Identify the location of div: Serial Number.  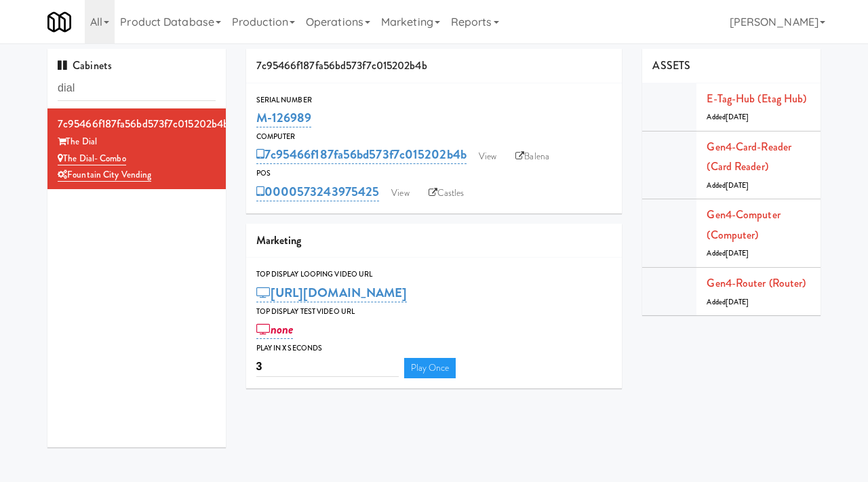
(434, 100).